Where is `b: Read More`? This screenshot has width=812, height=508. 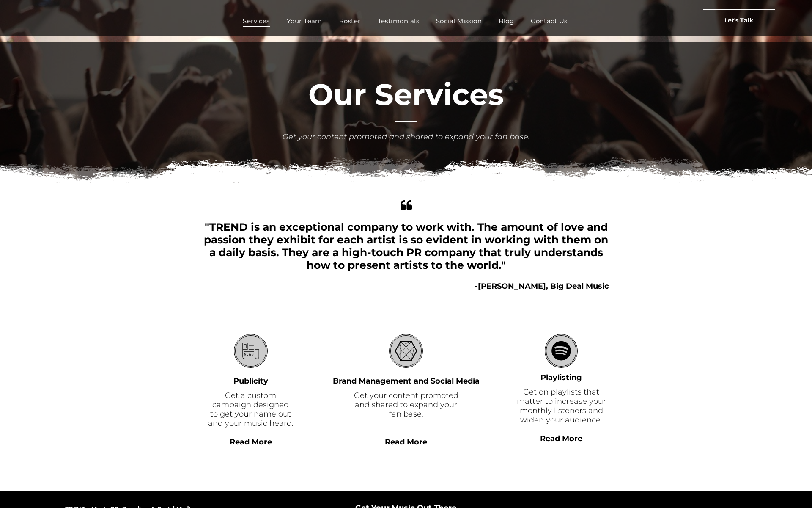
b: Read More is located at coordinates (562, 438).